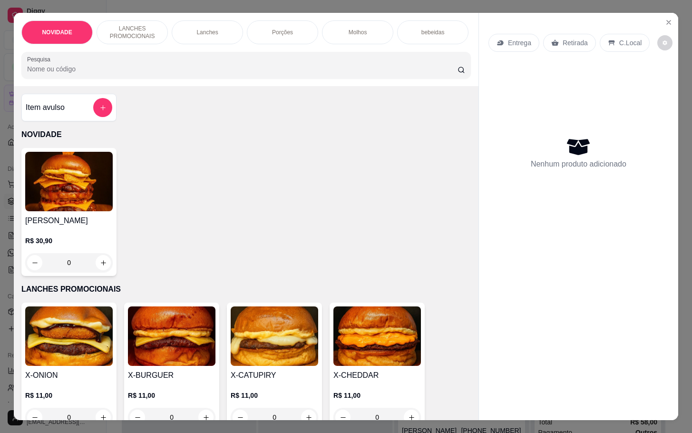  I want to click on h4: X-BURGUER, so click(172, 375).